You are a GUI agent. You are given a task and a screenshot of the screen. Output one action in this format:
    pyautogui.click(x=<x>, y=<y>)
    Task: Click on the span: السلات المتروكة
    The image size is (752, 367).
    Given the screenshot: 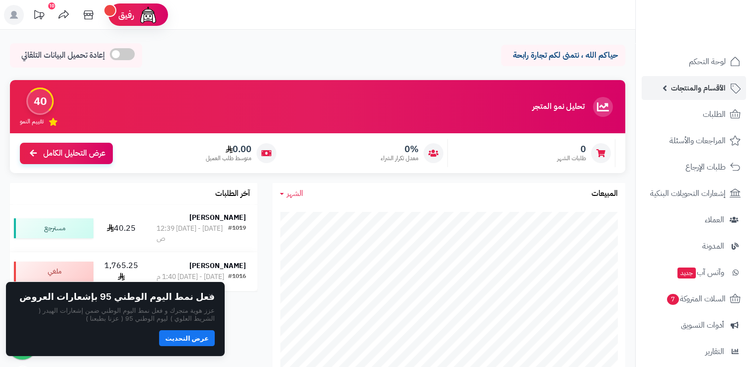 What is the action you would take?
    pyautogui.click(x=696, y=299)
    